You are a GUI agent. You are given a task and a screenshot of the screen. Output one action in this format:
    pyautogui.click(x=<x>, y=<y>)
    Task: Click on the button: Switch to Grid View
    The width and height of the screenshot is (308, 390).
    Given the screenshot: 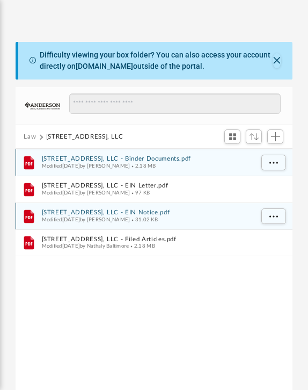 What is the action you would take?
    pyautogui.click(x=233, y=137)
    